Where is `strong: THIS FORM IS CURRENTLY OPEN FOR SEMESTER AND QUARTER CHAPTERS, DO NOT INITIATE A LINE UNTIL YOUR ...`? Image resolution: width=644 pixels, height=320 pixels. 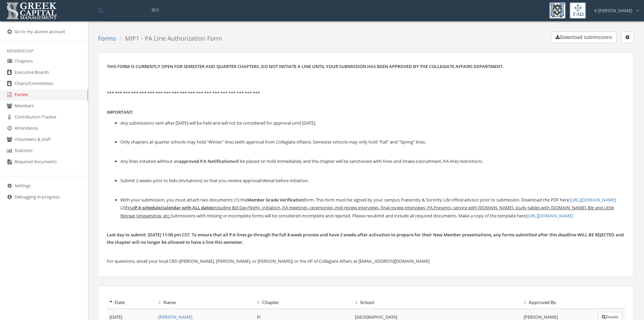 strong: THIS FORM IS CURRENTLY OPEN FOR SEMESTER AND QUARTER CHAPTERS, DO NOT INITIATE A LINE UNTIL YOUR ... is located at coordinates (306, 66).